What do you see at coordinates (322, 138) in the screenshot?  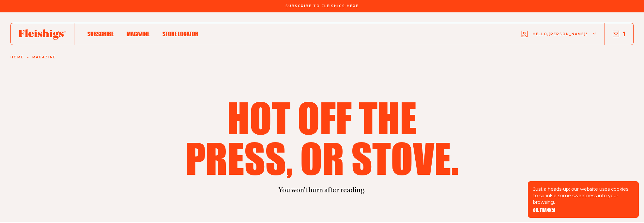 I see `h1: Hot off the press, or stove.` at bounding box center [322, 138].